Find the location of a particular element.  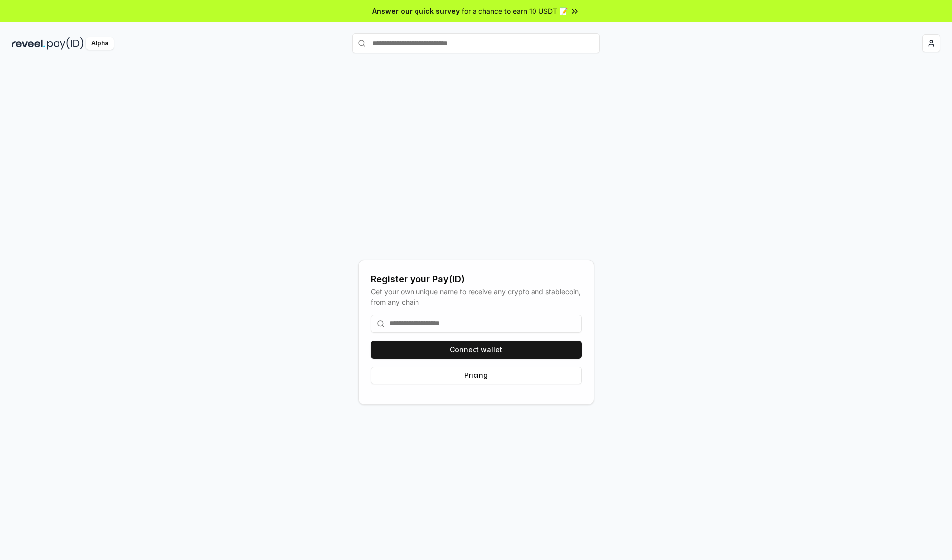

div: Register your Pay(ID) is located at coordinates (476, 279).